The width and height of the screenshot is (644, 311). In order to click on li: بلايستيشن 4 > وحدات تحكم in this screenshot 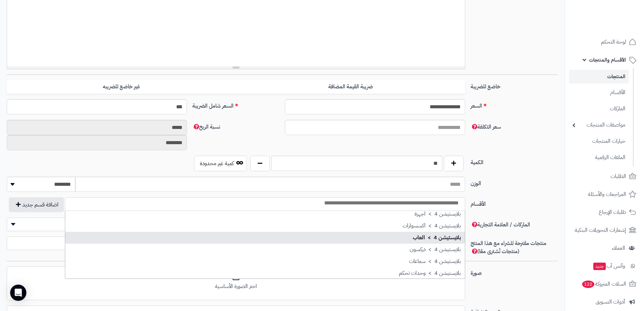, I will do `click(265, 273)`.